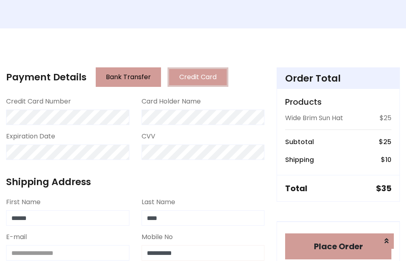 This screenshot has width=406, height=261. What do you see at coordinates (30, 136) in the screenshot?
I see `label: Expiration Date` at bounding box center [30, 136].